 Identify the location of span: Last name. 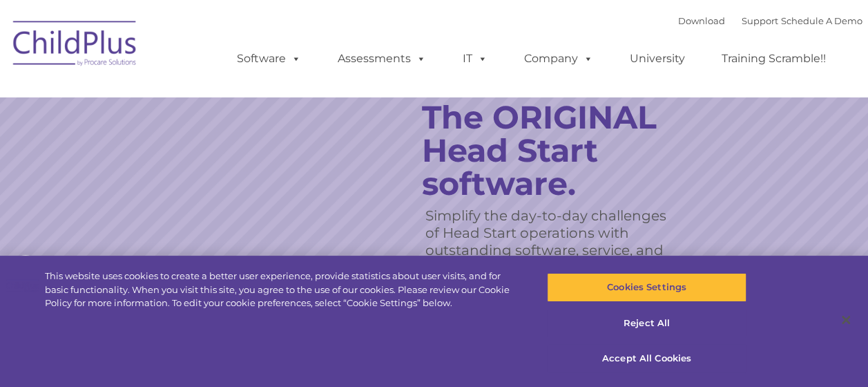
(212, 96).